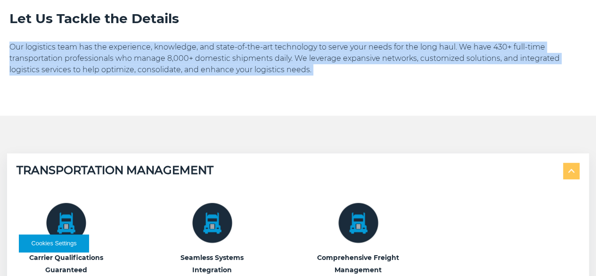 The height and width of the screenshot is (276, 596). Describe the element at coordinates (298, 58) in the screenshot. I see `p: Our logistics team has the experience, knowledge, and state-of-the-art technology to serve your n...` at that location.